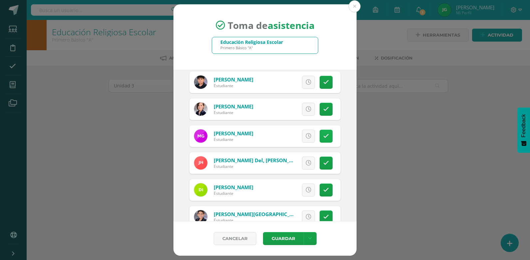 The image size is (530, 260). I want to click on span: Feedback, so click(524, 126).